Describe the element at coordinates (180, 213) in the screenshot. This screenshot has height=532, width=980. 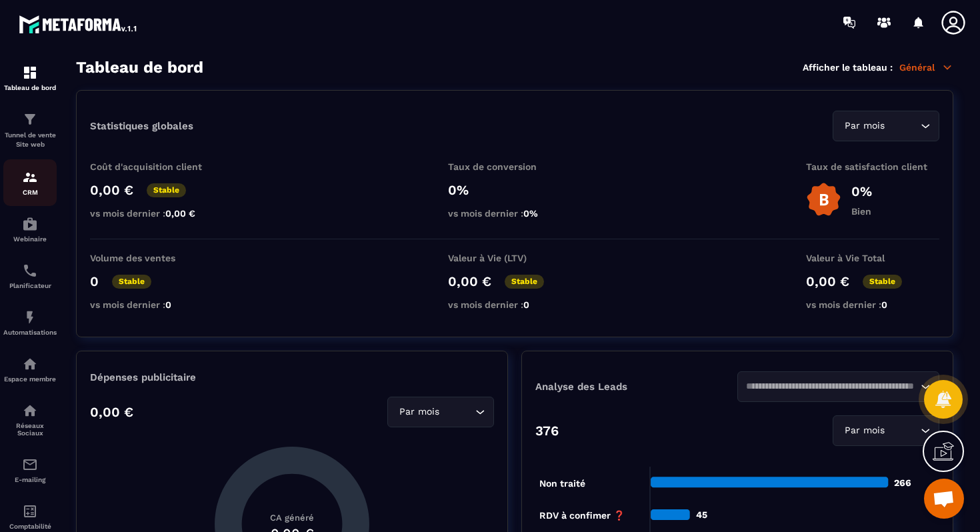
I see `span: 0,00 €` at that location.